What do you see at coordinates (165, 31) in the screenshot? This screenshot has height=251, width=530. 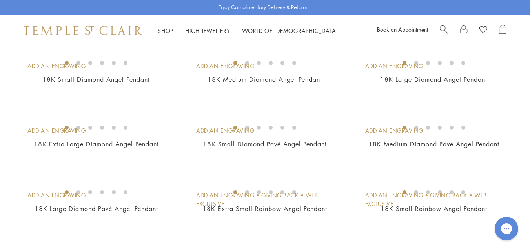 I see `a: ShopShop` at bounding box center [165, 31].